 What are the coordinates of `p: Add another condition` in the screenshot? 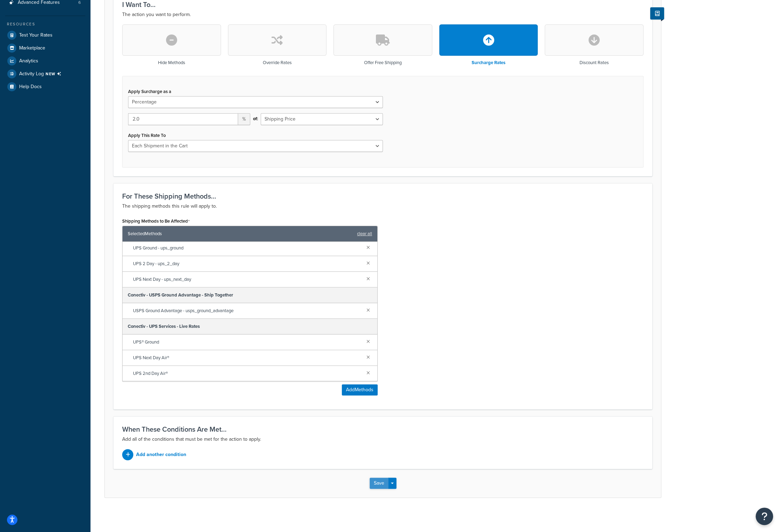 It's located at (161, 455).